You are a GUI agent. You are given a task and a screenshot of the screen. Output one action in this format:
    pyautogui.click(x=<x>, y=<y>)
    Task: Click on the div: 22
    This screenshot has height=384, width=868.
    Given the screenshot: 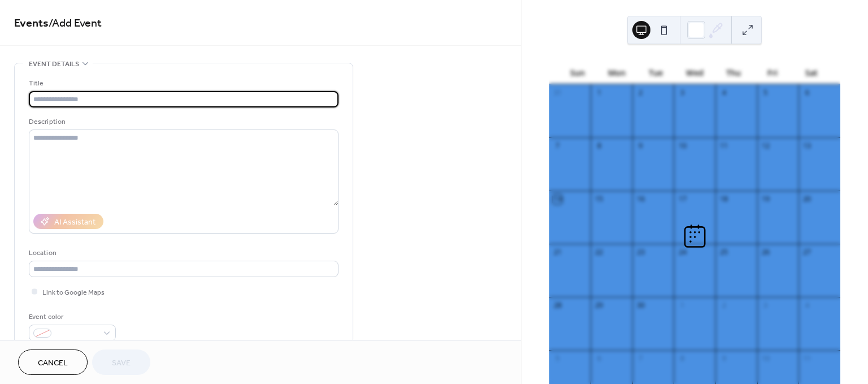 What is the action you would take?
    pyautogui.click(x=599, y=253)
    